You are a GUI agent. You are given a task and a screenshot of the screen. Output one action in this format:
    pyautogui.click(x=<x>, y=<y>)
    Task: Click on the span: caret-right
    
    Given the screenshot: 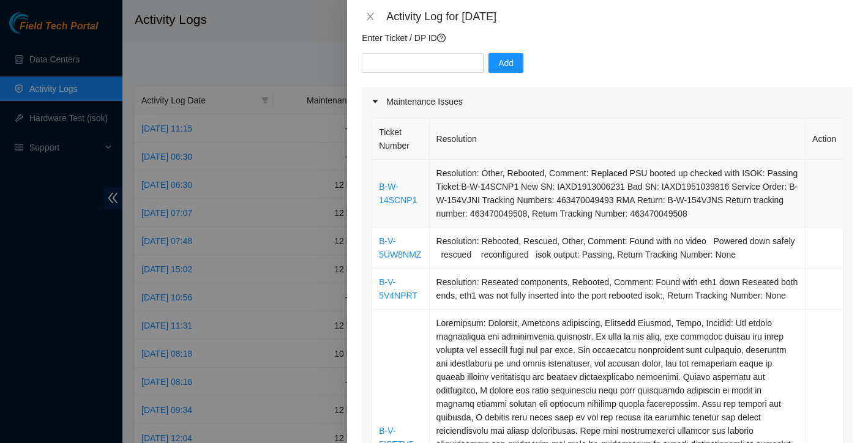 What is the action you would take?
    pyautogui.click(x=375, y=101)
    